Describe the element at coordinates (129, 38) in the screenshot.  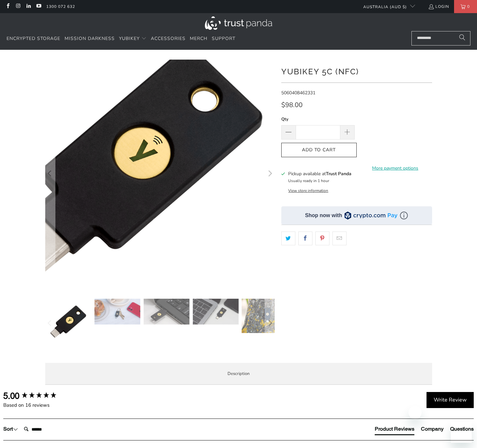
I see `span: YubiKey` at that location.